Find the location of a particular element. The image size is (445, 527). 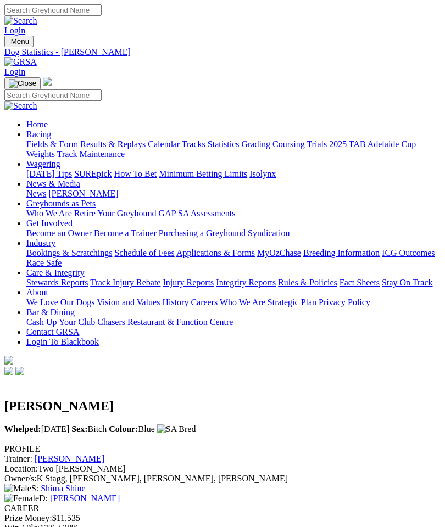

span: Location: is located at coordinates (21, 468).